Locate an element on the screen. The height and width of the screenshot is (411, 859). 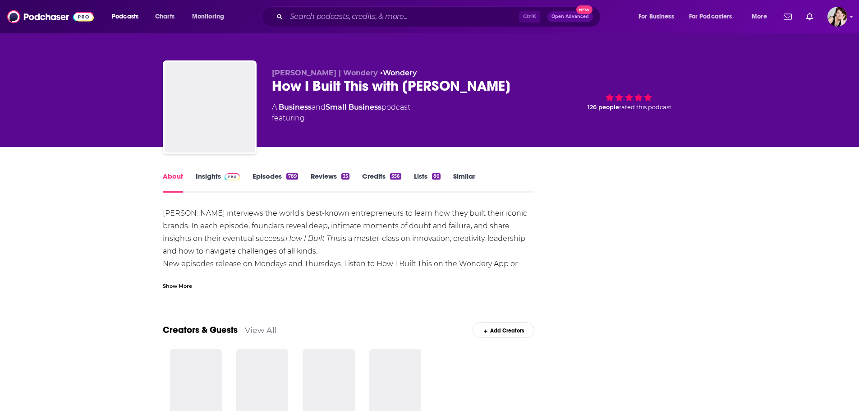
a: Credits556 is located at coordinates (381, 182).